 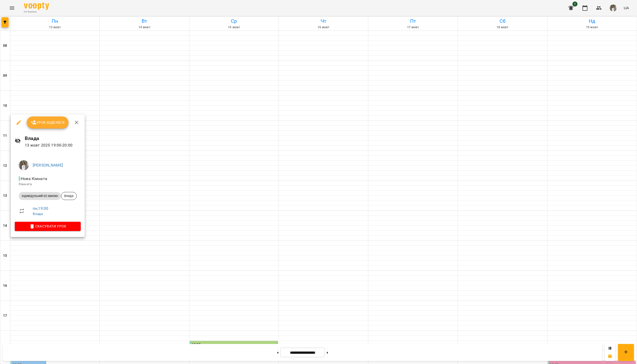 What do you see at coordinates (48, 226) in the screenshot?
I see `button: Скасувати Урок` at bounding box center [48, 226].